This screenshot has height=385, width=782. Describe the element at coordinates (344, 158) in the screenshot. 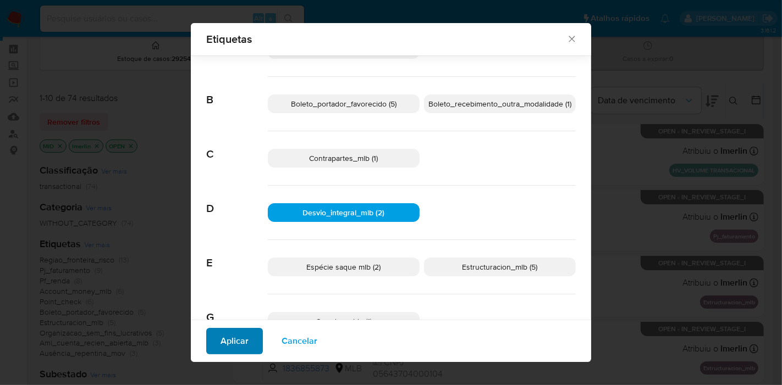

I see `span: Contrapartes_mlb (1)` at that location.